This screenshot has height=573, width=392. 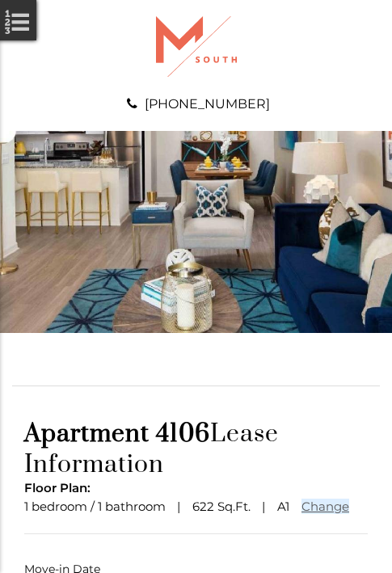 I want to click on span: Apartment 4106, so click(x=117, y=434).